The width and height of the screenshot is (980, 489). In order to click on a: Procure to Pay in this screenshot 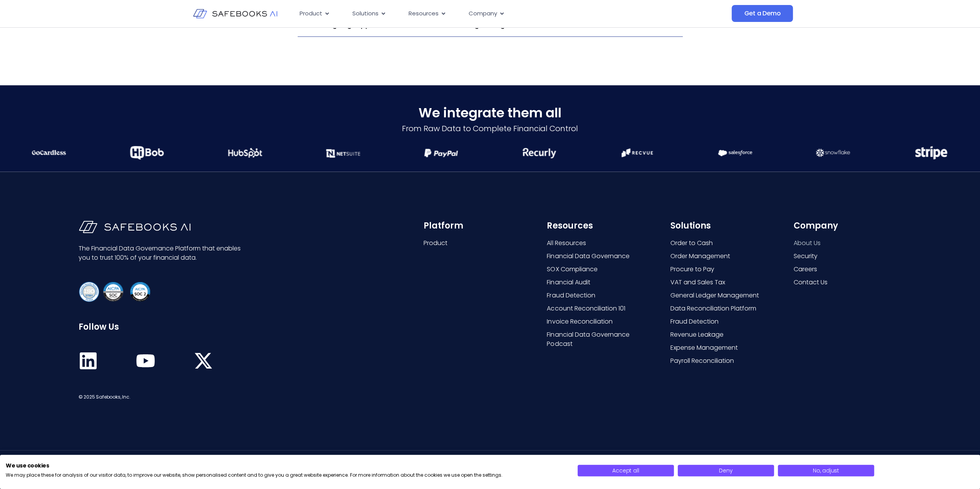, I will do `click(724, 270)`.